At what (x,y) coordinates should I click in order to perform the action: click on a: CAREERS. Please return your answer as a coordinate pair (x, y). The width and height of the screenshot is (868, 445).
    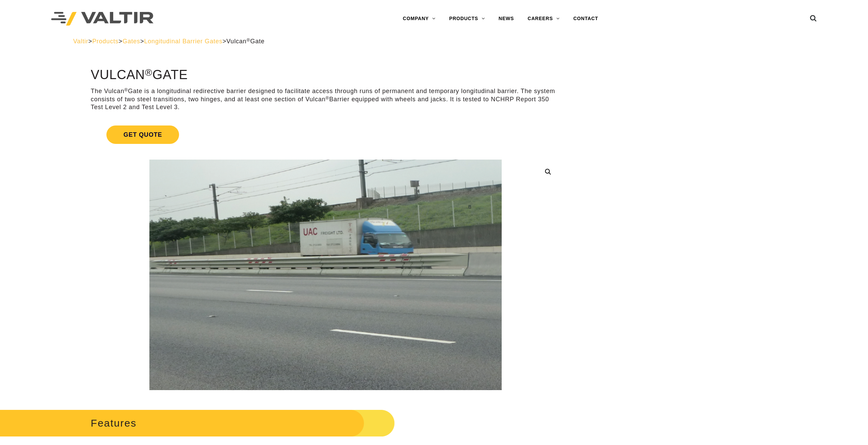
    Looking at the image, I should click on (544, 19).